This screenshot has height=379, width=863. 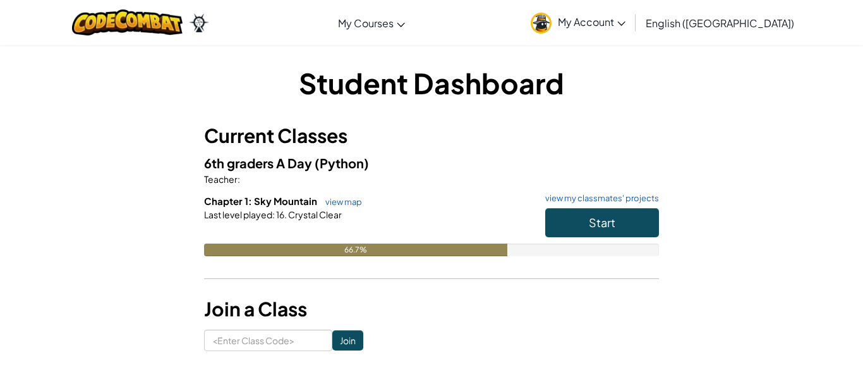 What do you see at coordinates (238, 214) in the screenshot?
I see `span: Last level played` at bounding box center [238, 214].